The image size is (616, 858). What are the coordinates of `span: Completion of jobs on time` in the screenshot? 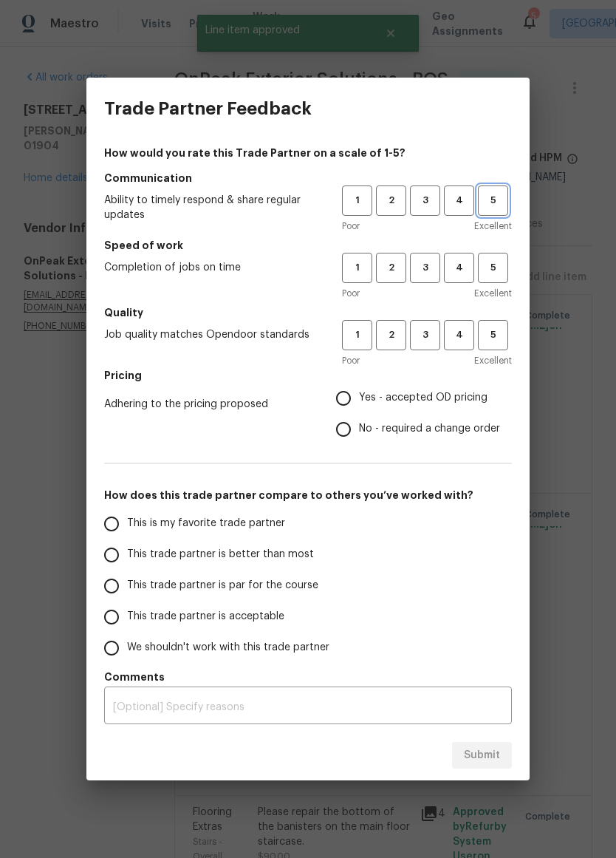 It's located at (211, 267).